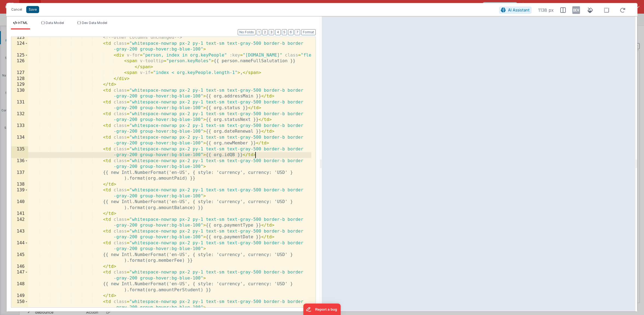 This screenshot has width=644, height=315. Describe the element at coordinates (20, 176) in the screenshot. I see `div: 137` at that location.